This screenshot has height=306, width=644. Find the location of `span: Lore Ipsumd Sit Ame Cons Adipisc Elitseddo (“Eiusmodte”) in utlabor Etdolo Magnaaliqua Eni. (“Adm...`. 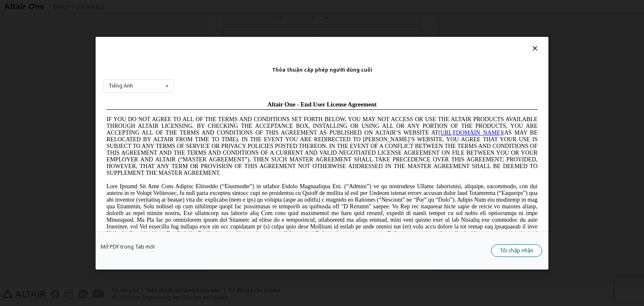

span: Lore Ipsumd Sit Ame Cons Adipisc Elitseddo (“Eiusmodte”) in utlabor Etdolo Magnaaliqua Eni. (“Adm... is located at coordinates (219, 115).